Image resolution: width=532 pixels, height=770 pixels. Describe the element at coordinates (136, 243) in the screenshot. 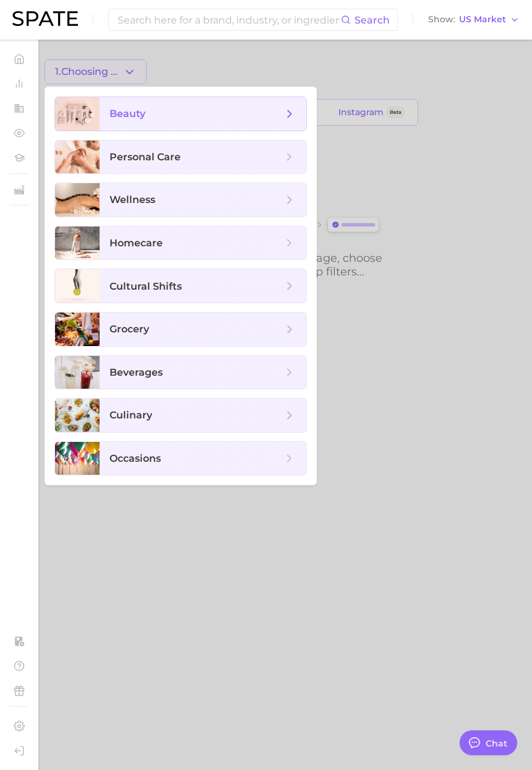

I see `span: homecare` at that location.